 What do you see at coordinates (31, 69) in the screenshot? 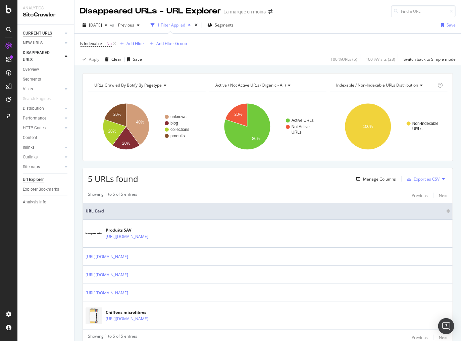
I see `div: Overview` at bounding box center [31, 69].